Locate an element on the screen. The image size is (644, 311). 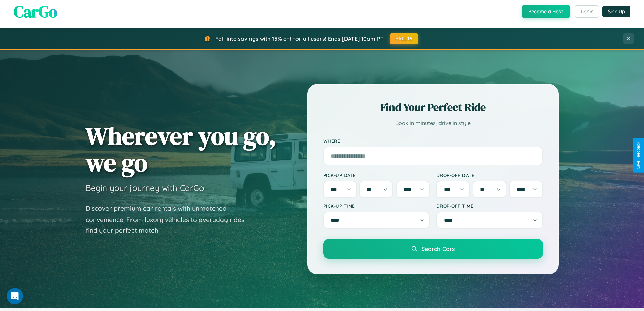
p: Discover premium car rentals with unmatched convenience. From luxury vehicles to everyday rides, ... is located at coordinates (170, 219).